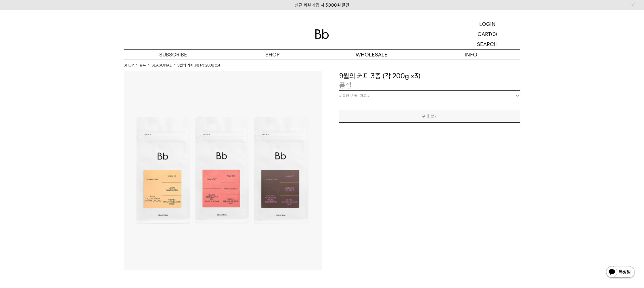 This screenshot has height=288, width=644. Describe the element at coordinates (430, 116) in the screenshot. I see `button: 구매 불가` at that location.